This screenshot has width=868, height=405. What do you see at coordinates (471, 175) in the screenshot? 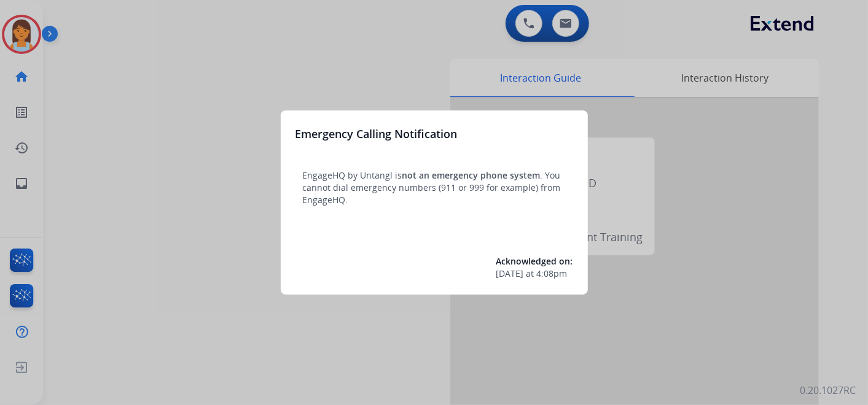
I see `span: not an emergency phone system` at bounding box center [471, 175].